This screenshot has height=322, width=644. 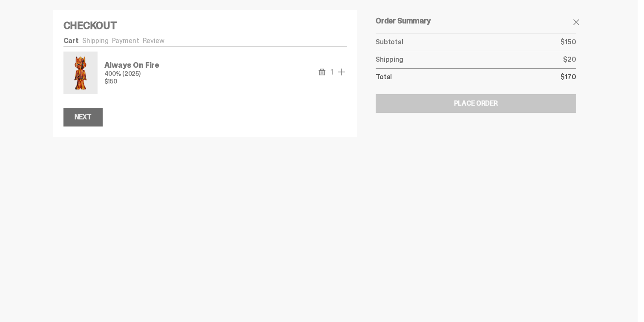 I want to click on h5: Order Summary, so click(x=476, y=21).